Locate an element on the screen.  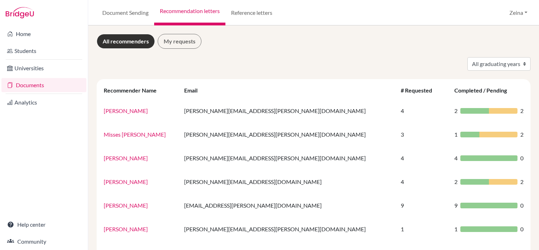
div: # Requested is located at coordinates (420, 90).